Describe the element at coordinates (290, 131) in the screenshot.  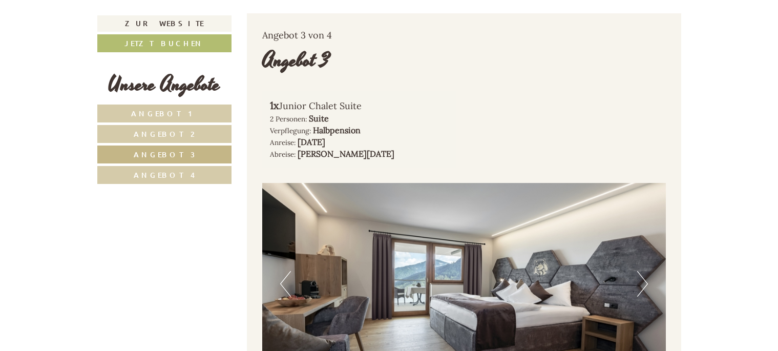
I see `small: Verpflegung:` at that location.